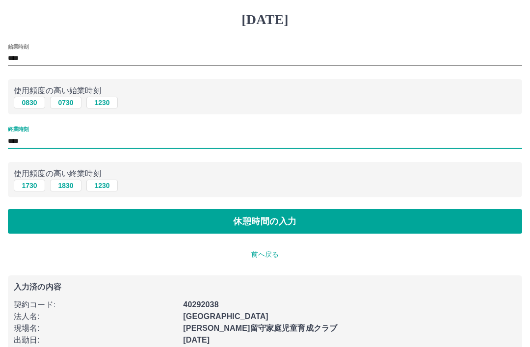 The width and height of the screenshot is (530, 347). I want to click on button: 休憩時間の入力, so click(265, 222).